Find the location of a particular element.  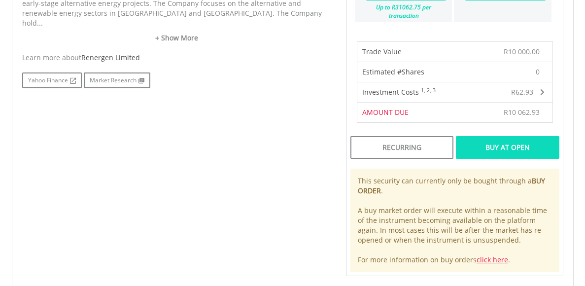

div: This security can currently only be bought through a . A buy market order will execute within a r... is located at coordinates (455, 220).